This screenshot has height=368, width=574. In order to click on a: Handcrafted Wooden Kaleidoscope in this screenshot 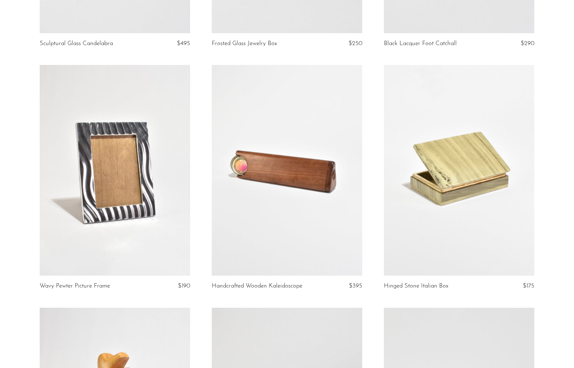, I will do `click(257, 286)`.